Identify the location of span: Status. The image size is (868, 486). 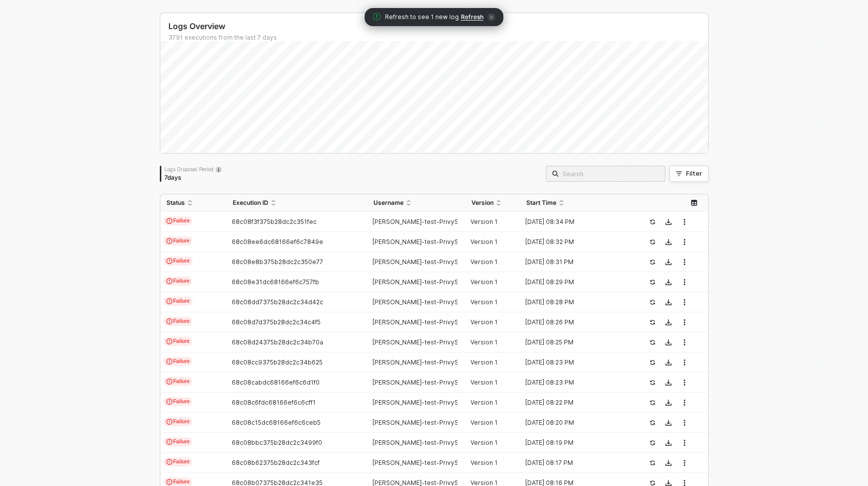
(175, 203).